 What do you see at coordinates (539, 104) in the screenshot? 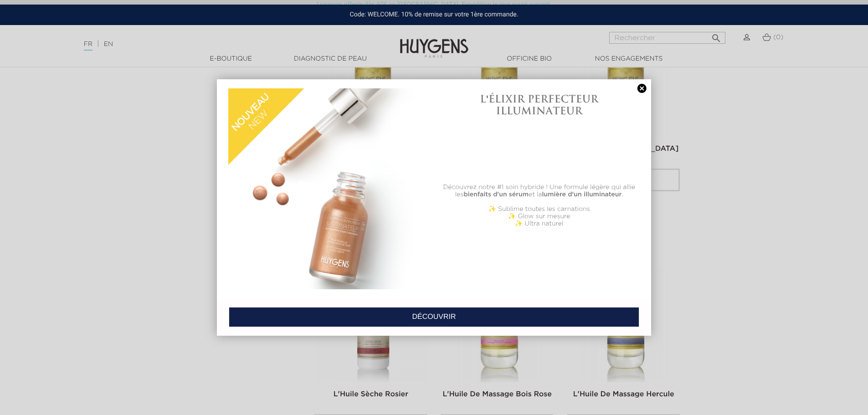
I see `h1: L'ÉLIXIR PERFECTEUR ILLUMINATEUR` at bounding box center [539, 104].